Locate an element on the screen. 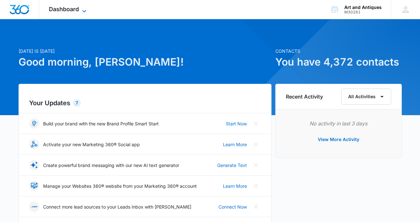 The width and height of the screenshot is (420, 222). h2: Your Updates is located at coordinates (145, 103).